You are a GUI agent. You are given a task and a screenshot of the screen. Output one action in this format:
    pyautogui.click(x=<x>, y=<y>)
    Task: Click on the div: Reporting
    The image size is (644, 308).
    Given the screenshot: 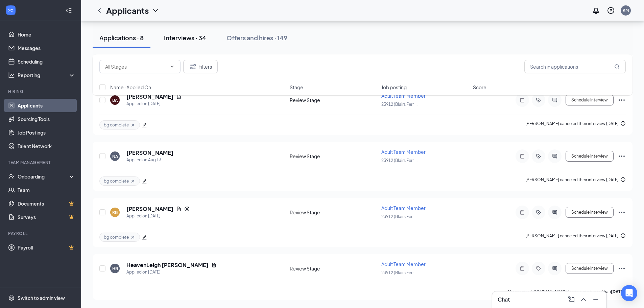 What is the action you would take?
    pyautogui.click(x=46, y=75)
    